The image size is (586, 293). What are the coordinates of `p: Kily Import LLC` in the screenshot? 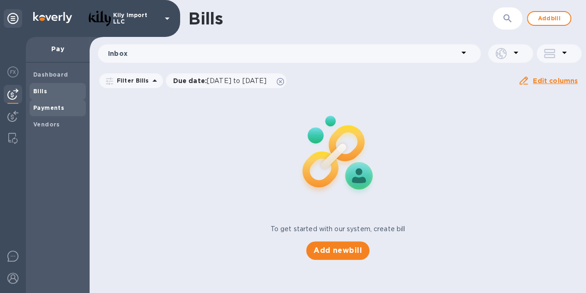 It's located at (136, 18).